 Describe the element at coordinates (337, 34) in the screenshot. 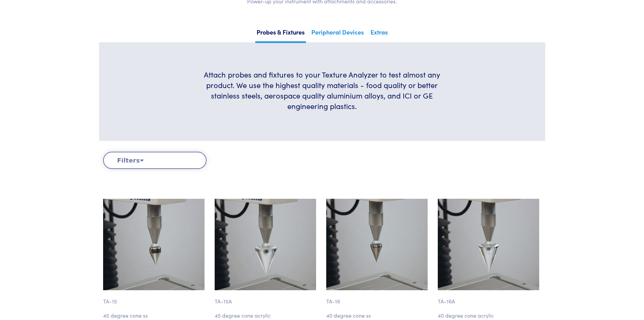

I see `a: Peripheral Devices` at that location.